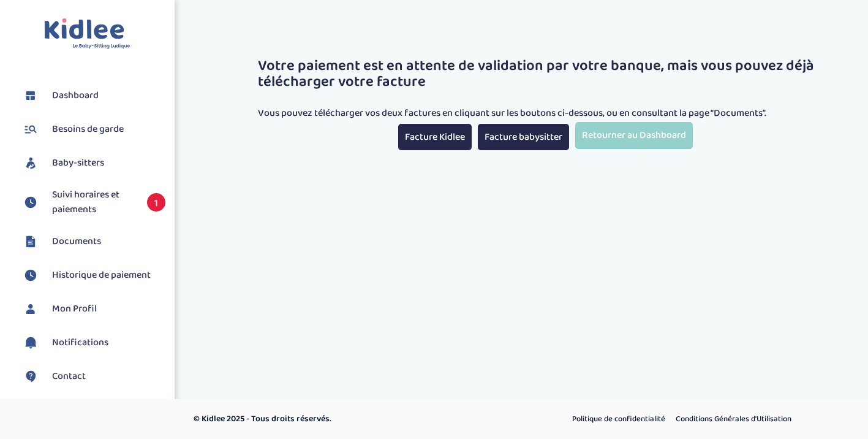  I want to click on h3: Votre paiement est en attente de validation par votre banque, mais vous pouvez déjà télécharger v..., so click(546, 74).